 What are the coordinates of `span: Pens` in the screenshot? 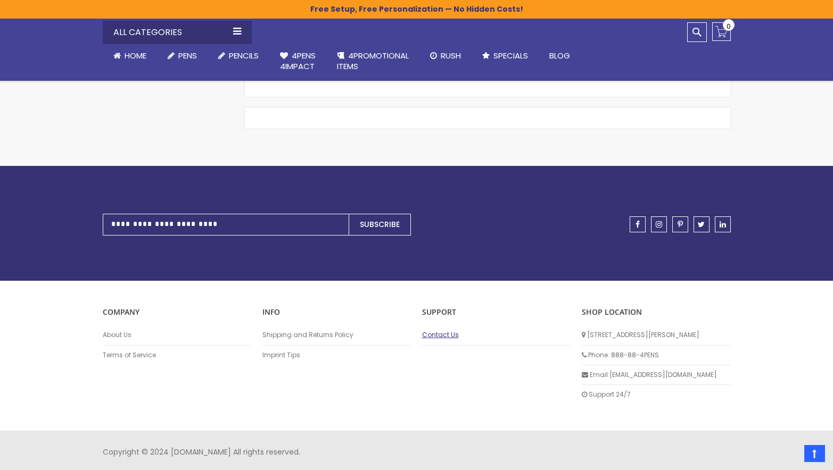 It's located at (187, 55).